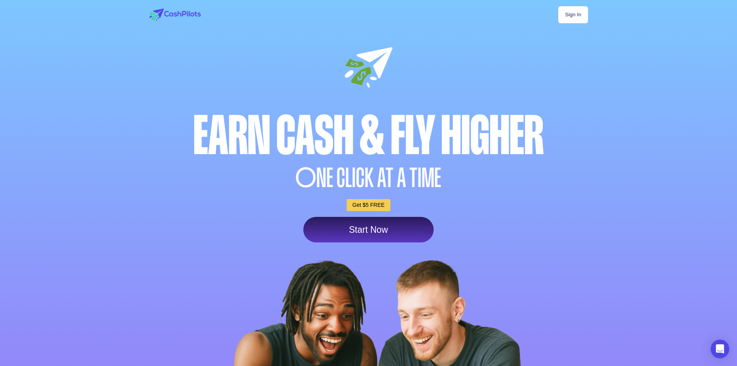 The height and width of the screenshot is (366, 737). I want to click on a: Sign In, so click(573, 15).